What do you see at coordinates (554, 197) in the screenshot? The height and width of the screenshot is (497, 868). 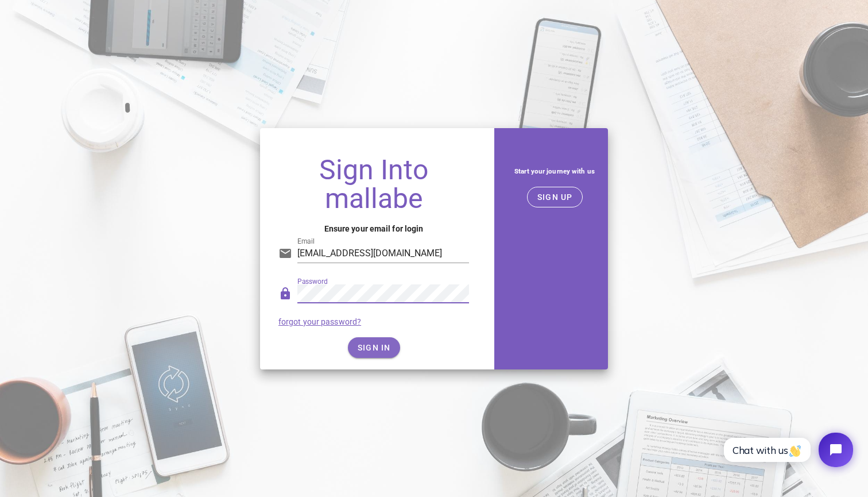 I see `span: SIGN UP` at bounding box center [554, 197].